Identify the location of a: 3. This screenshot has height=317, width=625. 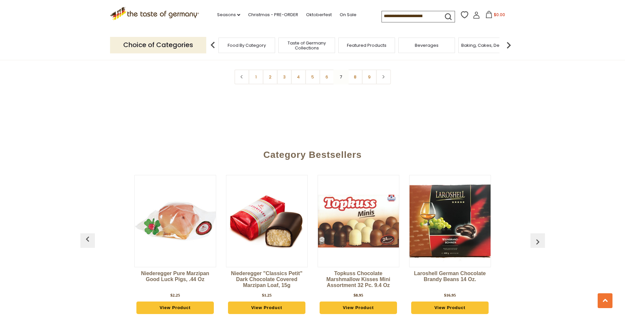
(284, 77).